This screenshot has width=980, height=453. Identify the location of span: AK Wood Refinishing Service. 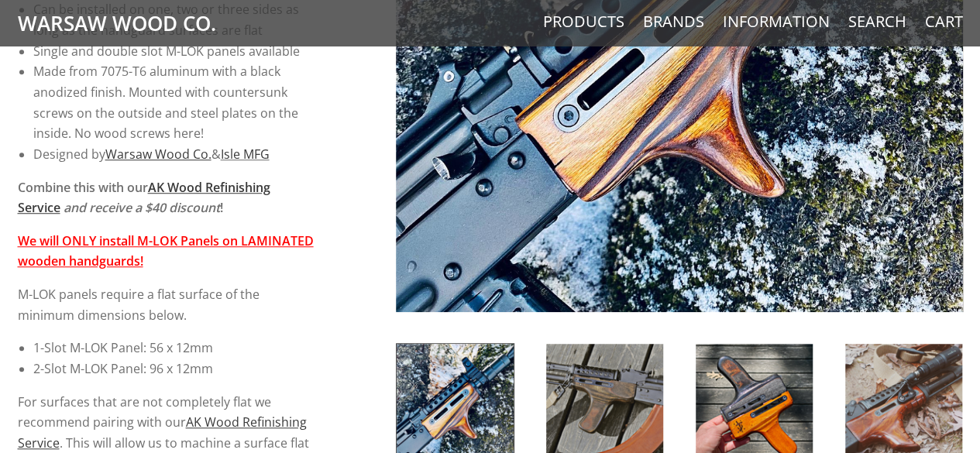
(162, 432).